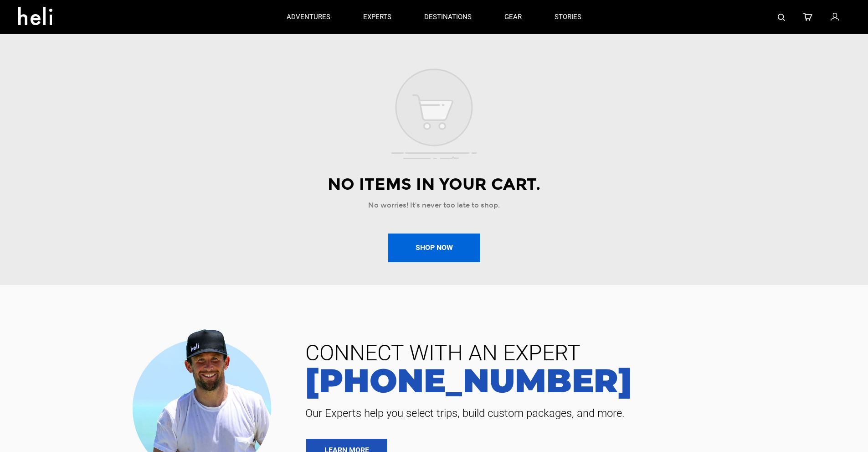  I want to click on span: Our Experts help you select trips, build custom packages, and more., so click(577, 413).